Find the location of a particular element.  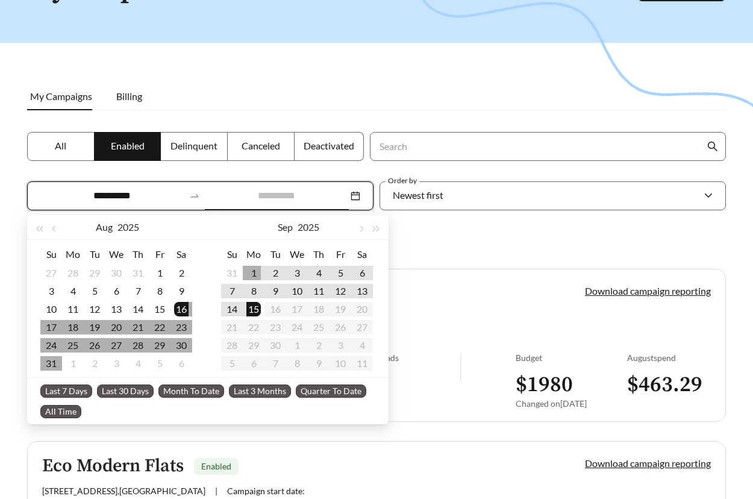

td: 2025-09-08 is located at coordinates (253, 291).